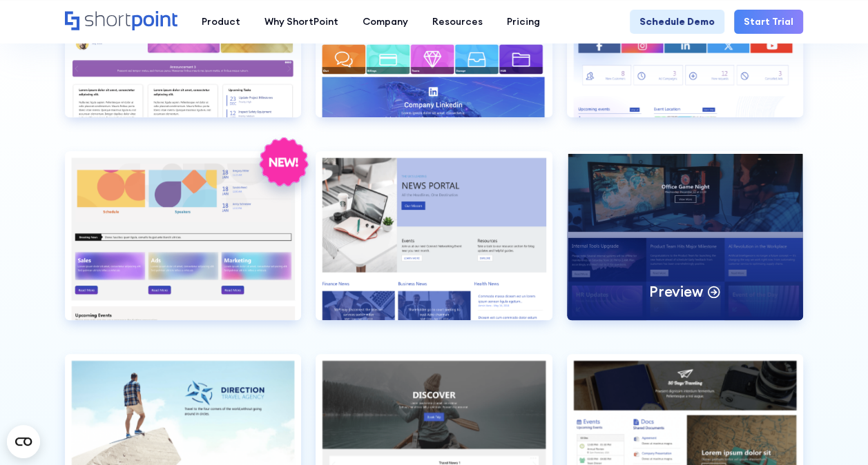 This screenshot has height=465, width=868. Describe the element at coordinates (385, 22) in the screenshot. I see `a: Company` at that location.